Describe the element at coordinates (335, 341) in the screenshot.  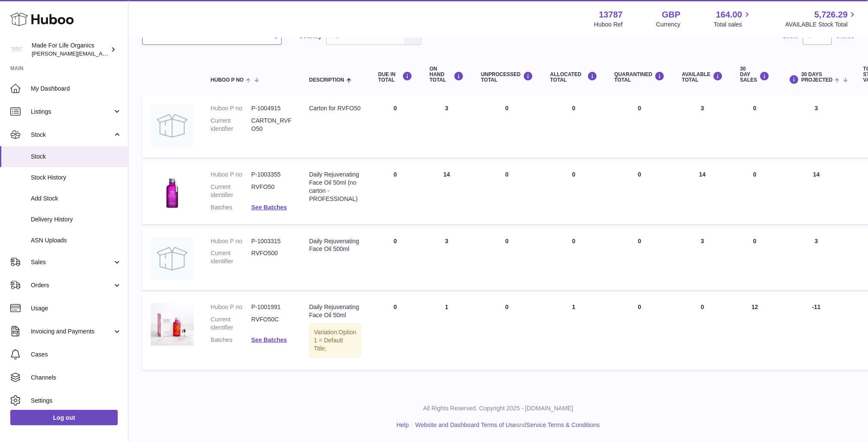
I see `span: Option 1 = Default Title;` at that location.